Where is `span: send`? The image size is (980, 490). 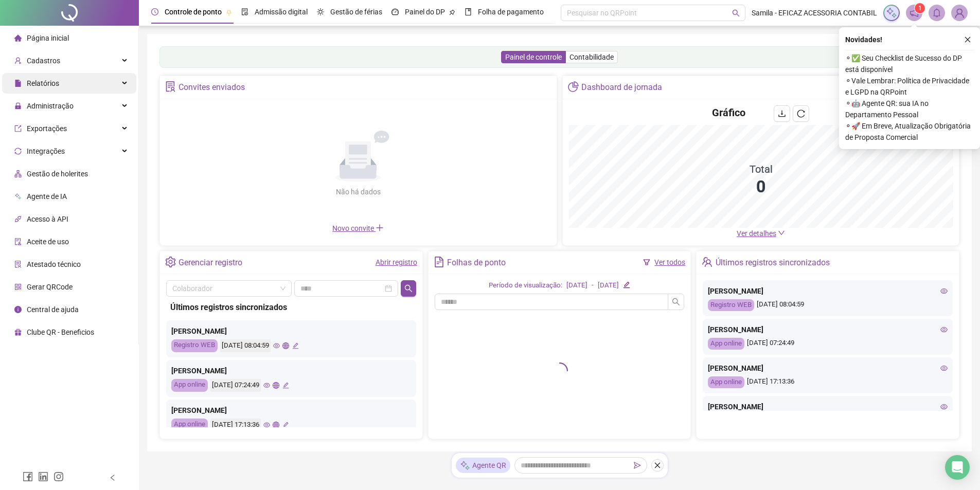 span: send is located at coordinates (638, 465).